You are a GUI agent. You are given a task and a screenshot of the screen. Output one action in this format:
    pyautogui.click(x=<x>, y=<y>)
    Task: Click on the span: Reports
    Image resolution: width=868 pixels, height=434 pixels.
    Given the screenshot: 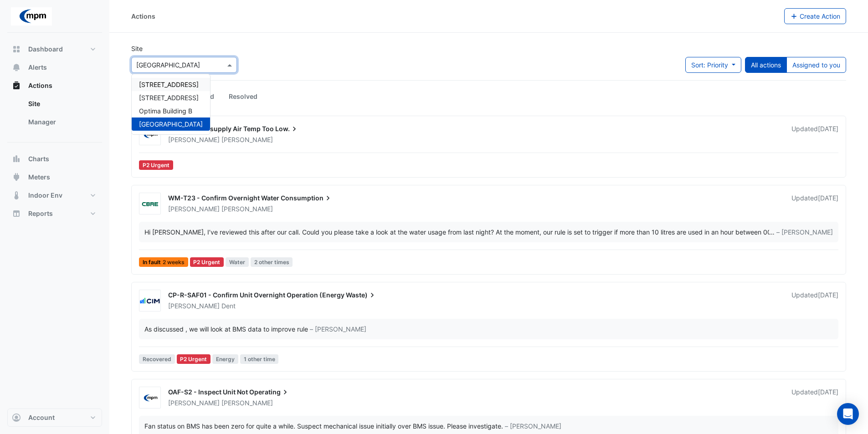 What is the action you would take?
    pyautogui.click(x=41, y=213)
    